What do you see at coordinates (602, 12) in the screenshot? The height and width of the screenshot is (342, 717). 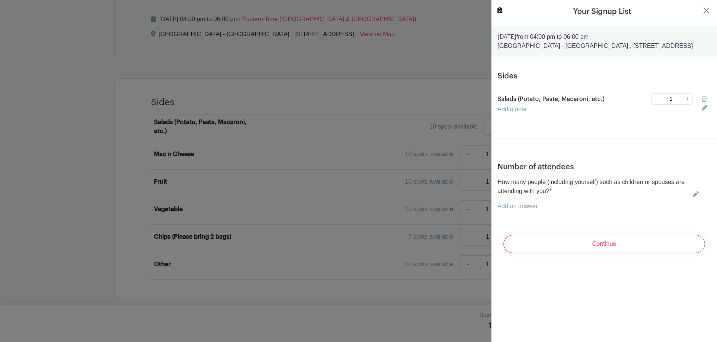 I see `h5: Your Signup List` at bounding box center [602, 12].